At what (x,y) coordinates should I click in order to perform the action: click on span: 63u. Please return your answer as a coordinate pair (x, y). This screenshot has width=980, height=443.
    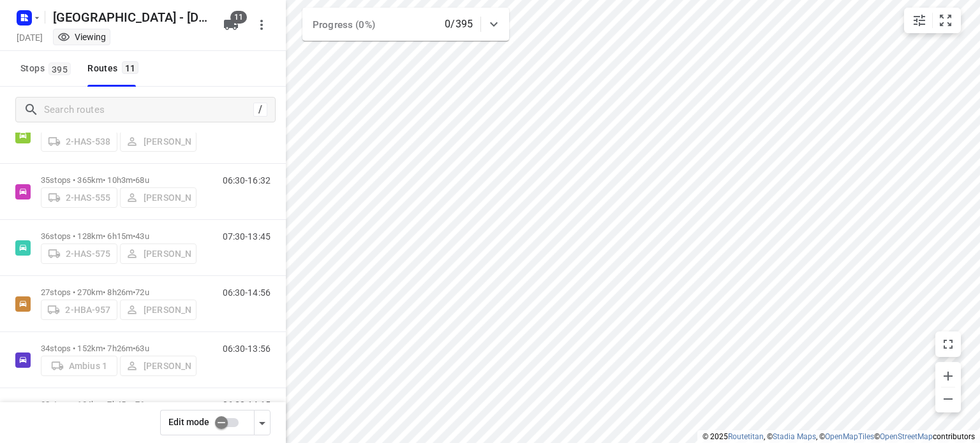
    Looking at the image, I should click on (142, 348).